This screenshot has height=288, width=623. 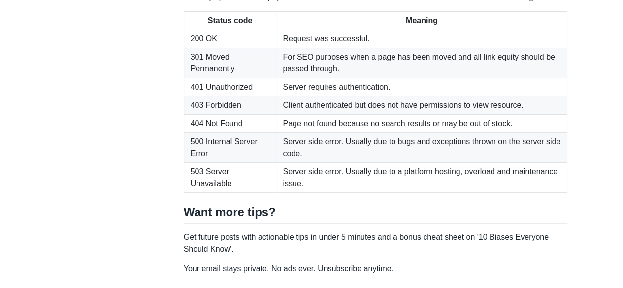 I want to click on td: Client authenticated but does not have permissions to view resource., so click(x=422, y=105).